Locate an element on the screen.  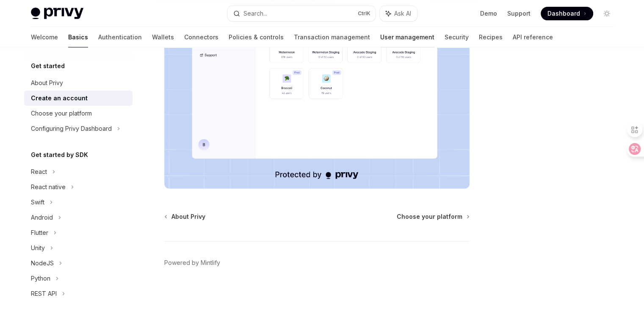
a: User management is located at coordinates (407, 37).